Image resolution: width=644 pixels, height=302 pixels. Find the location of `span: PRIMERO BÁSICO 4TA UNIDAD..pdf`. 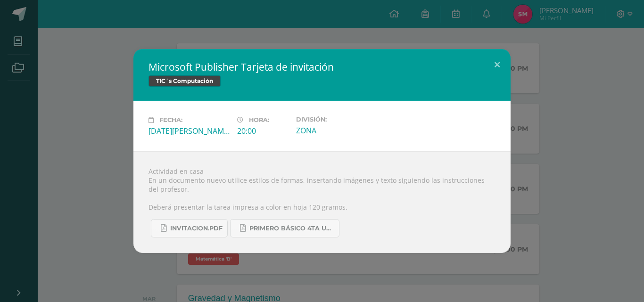

span: PRIMERO BÁSICO 4TA UNIDAD..pdf is located at coordinates (292, 229).